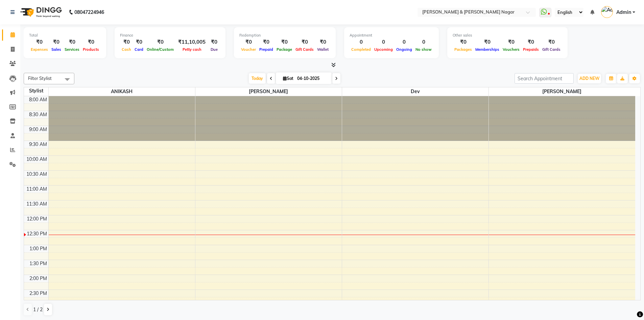 The width and height of the screenshot is (644, 320). I want to click on span: 1 / 2, so click(38, 309).